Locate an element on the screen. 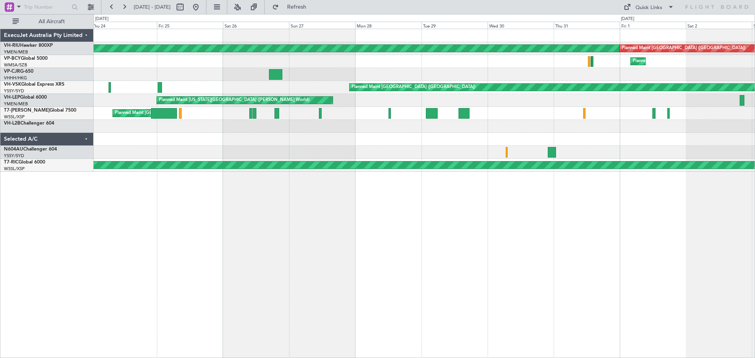 The image size is (755, 358). a: VP-BCYGlobal 5000 is located at coordinates (26, 59).